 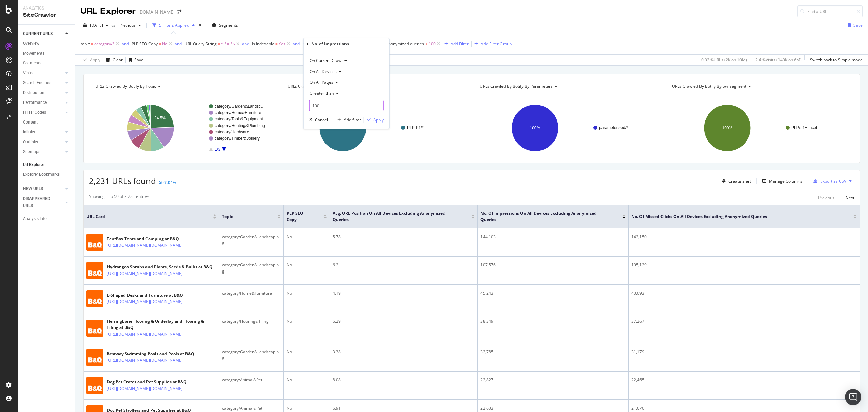 I want to click on button: Save, so click(x=854, y=25).